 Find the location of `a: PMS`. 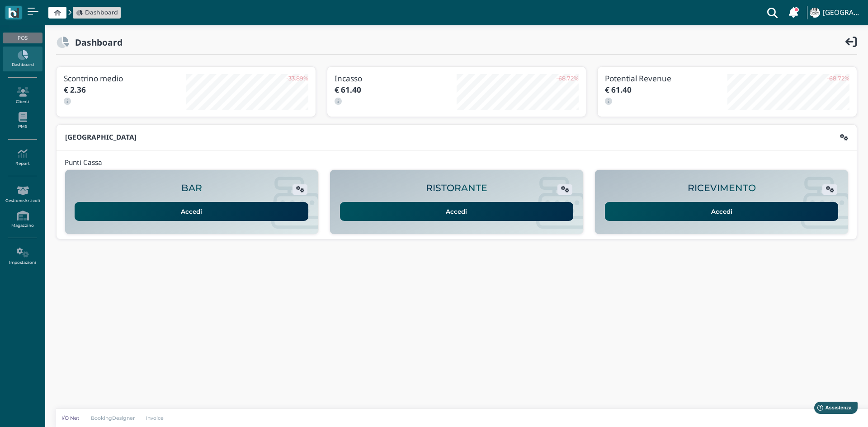

a: PMS is located at coordinates (22, 121).